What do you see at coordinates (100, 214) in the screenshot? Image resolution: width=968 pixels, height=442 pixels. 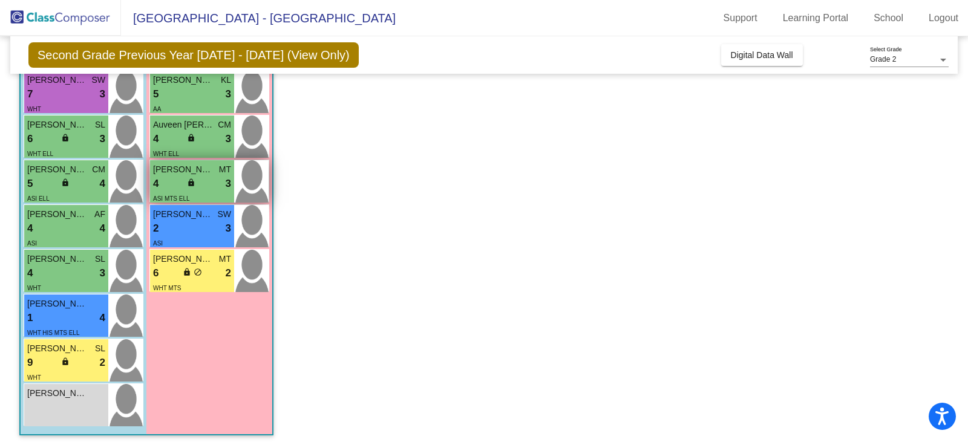 I see `span: AF` at bounding box center [100, 214].